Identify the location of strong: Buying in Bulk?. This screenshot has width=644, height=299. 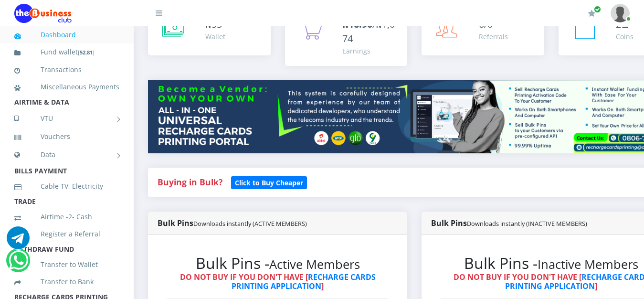
(190, 182).